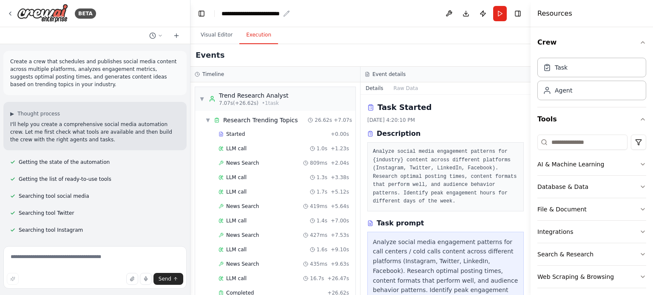 The image size is (653, 295). Describe the element at coordinates (322, 221) in the screenshot. I see `span: 1.4s` at that location.